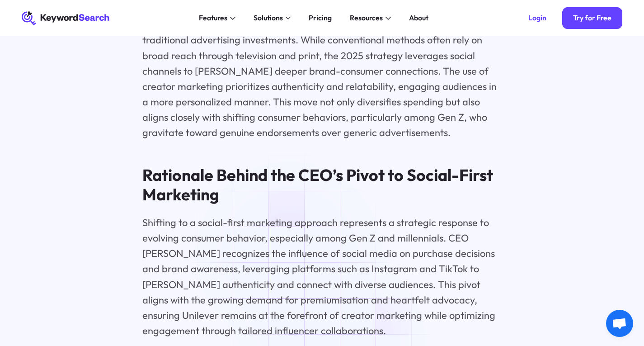  I want to click on div: Pricing, so click(320, 18).